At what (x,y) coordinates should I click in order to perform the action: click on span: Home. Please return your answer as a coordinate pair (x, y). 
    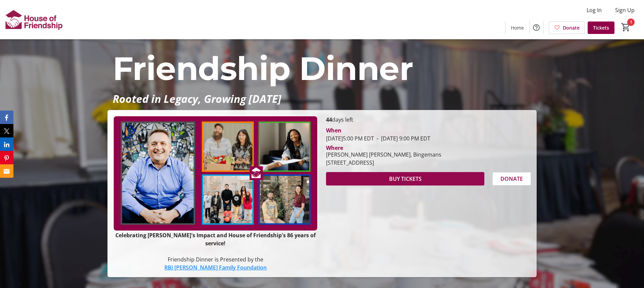
    Looking at the image, I should click on (517, 27).